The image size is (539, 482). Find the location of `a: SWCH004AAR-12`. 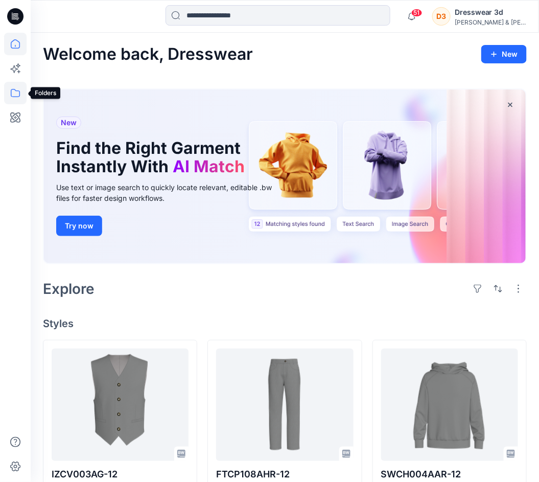

a: SWCH004AAR-12 is located at coordinates (450, 405).